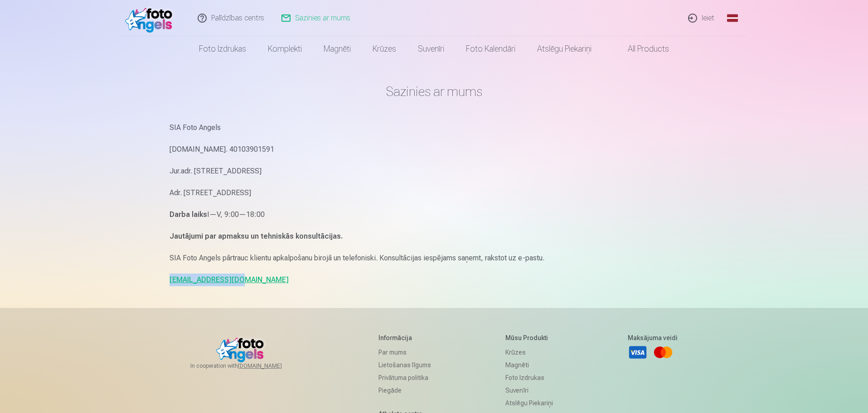  Describe the element at coordinates (434, 258) in the screenshot. I see `p: SIA Foto Angels pārtrauc klientu apkalpošanu birojā un telefoniski. Konsultācijas iespējams saņem...` at that location.